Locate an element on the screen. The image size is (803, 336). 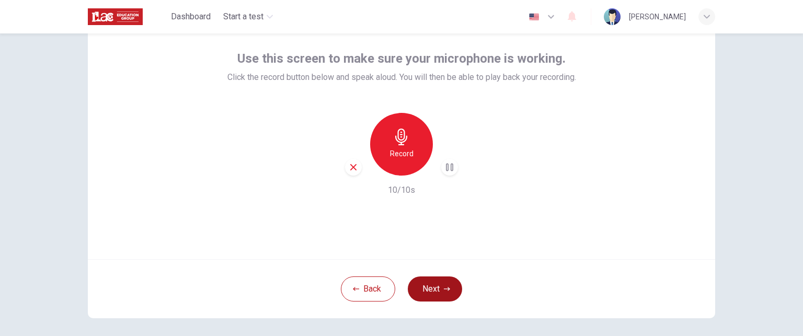
a: ILAC logo is located at coordinates (127, 17).